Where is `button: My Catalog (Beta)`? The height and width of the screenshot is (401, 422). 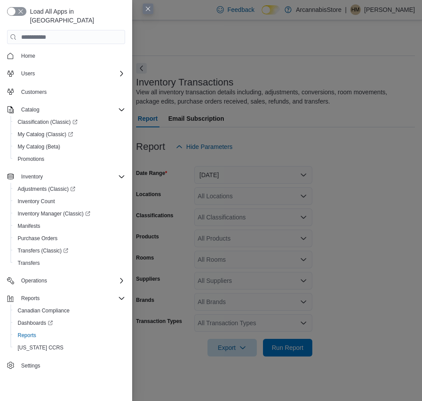 button: My Catalog (Beta) is located at coordinates (70, 147).